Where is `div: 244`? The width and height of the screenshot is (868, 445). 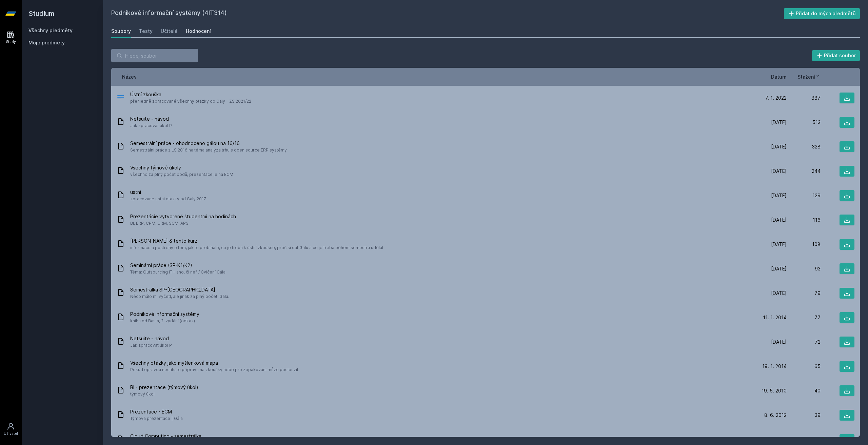 div: 244 is located at coordinates (804, 171).